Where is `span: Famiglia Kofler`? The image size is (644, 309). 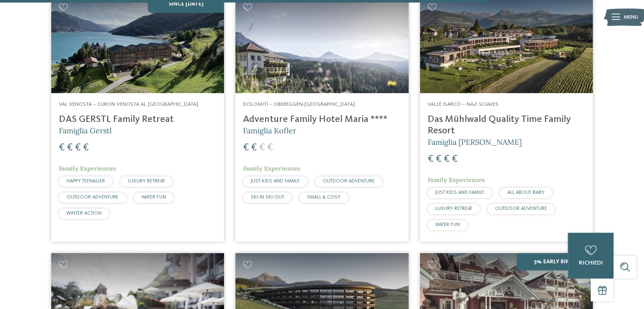
span: Famiglia Kofler is located at coordinates (270, 130).